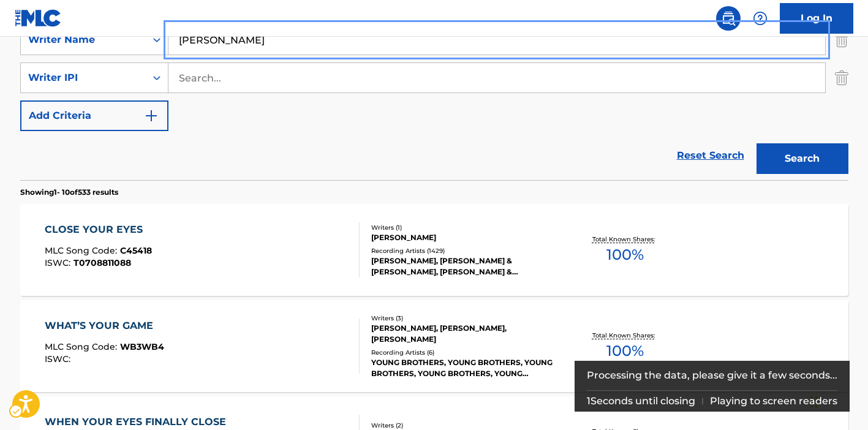 This screenshot has height=430, width=868. Describe the element at coordinates (142, 347) in the screenshot. I see `span: WB3WB4` at that location.